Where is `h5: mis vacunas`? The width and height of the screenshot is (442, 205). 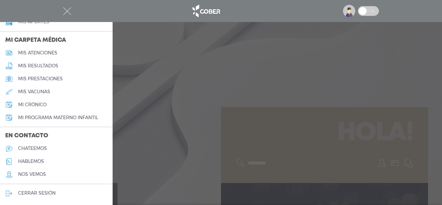
h5: mis vacunas is located at coordinates (34, 92).